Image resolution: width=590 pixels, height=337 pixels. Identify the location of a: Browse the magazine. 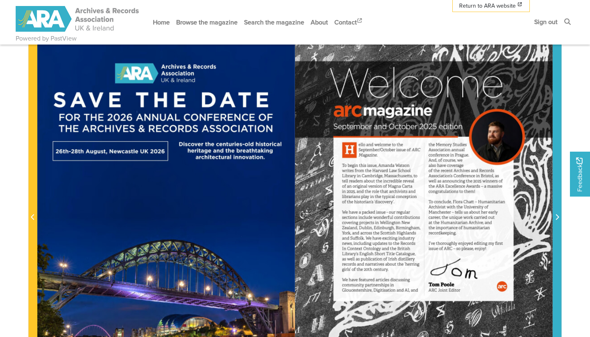
(207, 22).